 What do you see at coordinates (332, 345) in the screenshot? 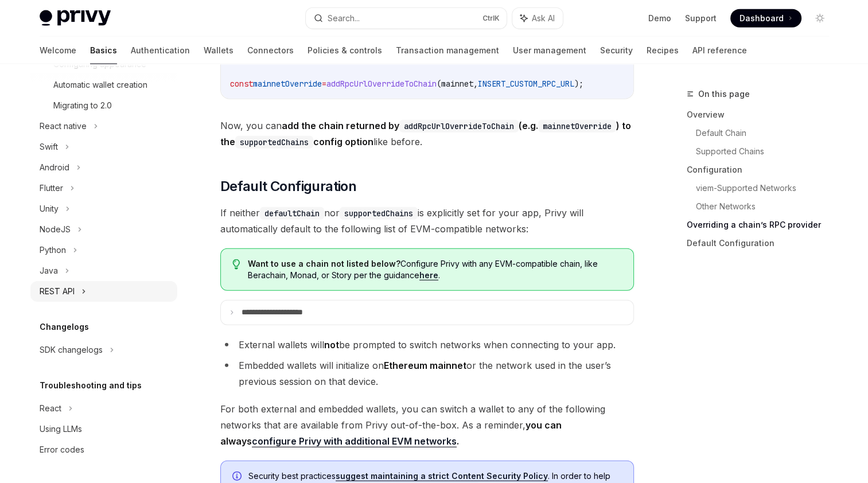
I see `strong: not` at bounding box center [332, 345].